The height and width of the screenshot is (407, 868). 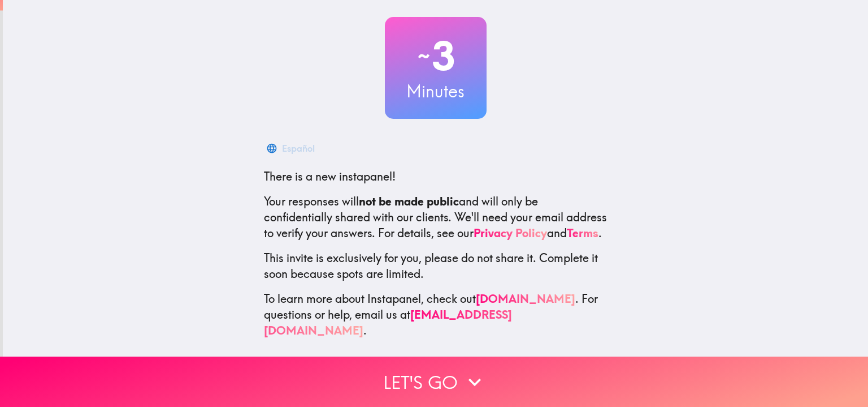 What do you see at coordinates (292, 148) in the screenshot?
I see `button: Español` at bounding box center [292, 148].